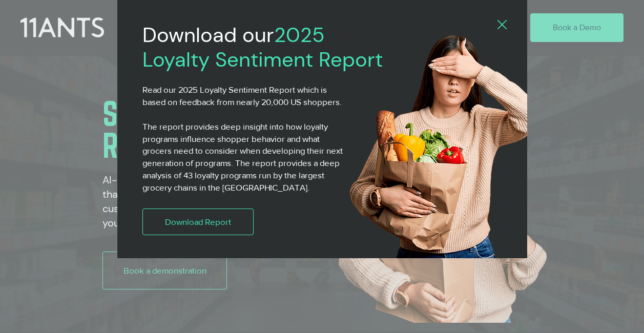 The width and height of the screenshot is (644, 333). I want to click on p: The report provides deep insight into how loyalty programs influence shopper behavior and what gr..., so click(245, 157).